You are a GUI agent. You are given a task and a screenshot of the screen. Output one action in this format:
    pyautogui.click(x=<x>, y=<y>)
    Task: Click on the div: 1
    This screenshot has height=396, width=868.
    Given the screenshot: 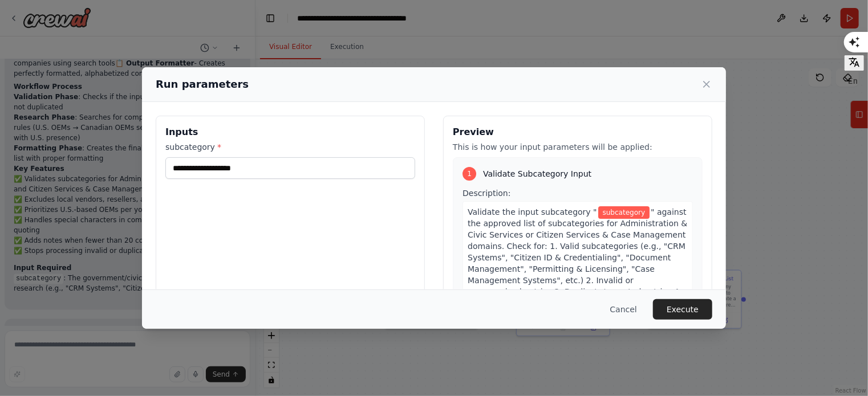 What is the action you would take?
    pyautogui.click(x=470, y=174)
    